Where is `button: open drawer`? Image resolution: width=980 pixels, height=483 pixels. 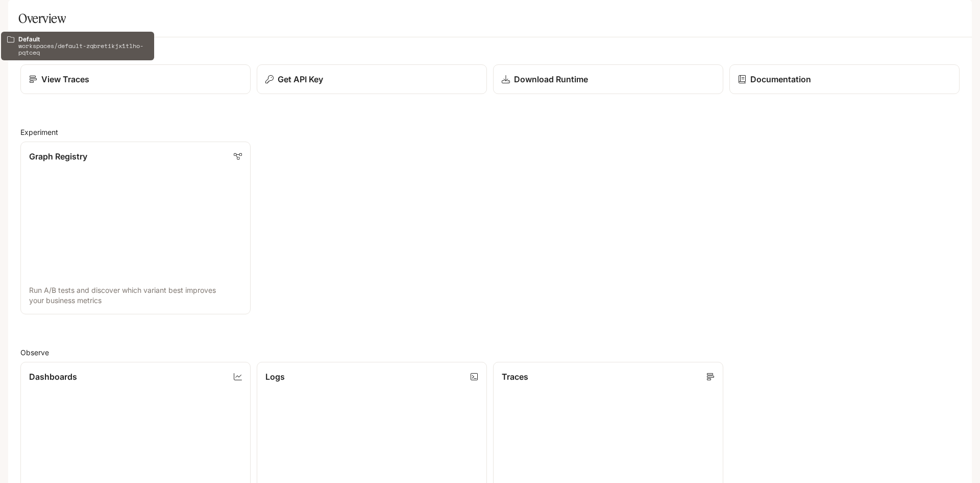
button: open drawer is located at coordinates (17, 14).